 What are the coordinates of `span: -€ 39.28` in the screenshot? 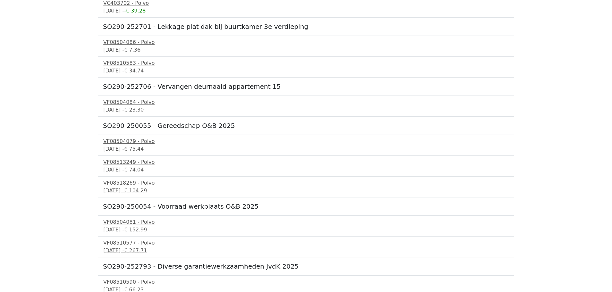 It's located at (135, 11).